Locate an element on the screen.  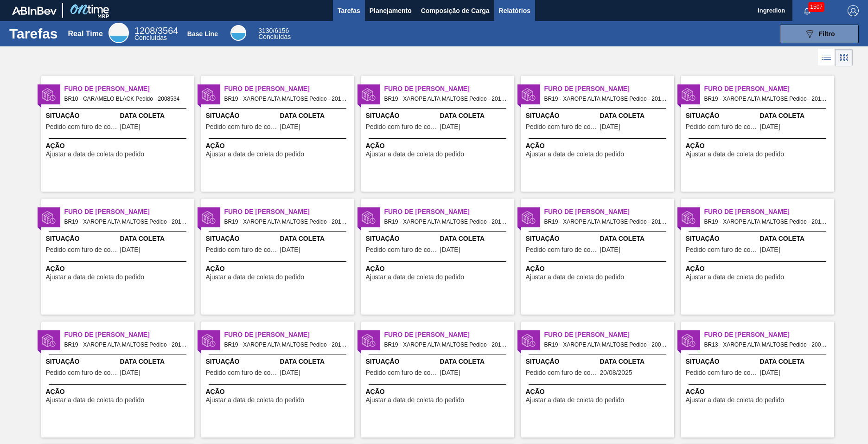
span: BR19 - XAROPE ALTA MALTOSE Pedido - 2013273 is located at coordinates (286, 344).